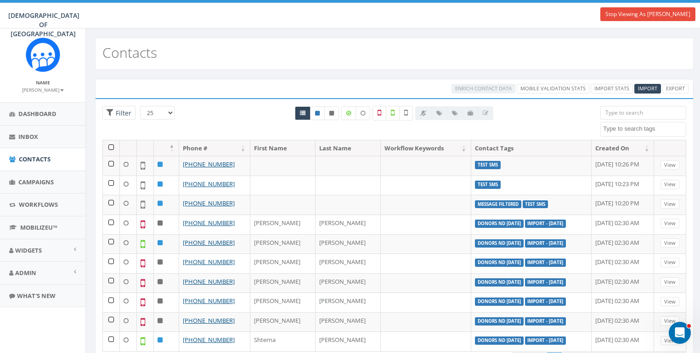  What do you see at coordinates (28, 251) in the screenshot?
I see `span: Widgets` at bounding box center [28, 251].